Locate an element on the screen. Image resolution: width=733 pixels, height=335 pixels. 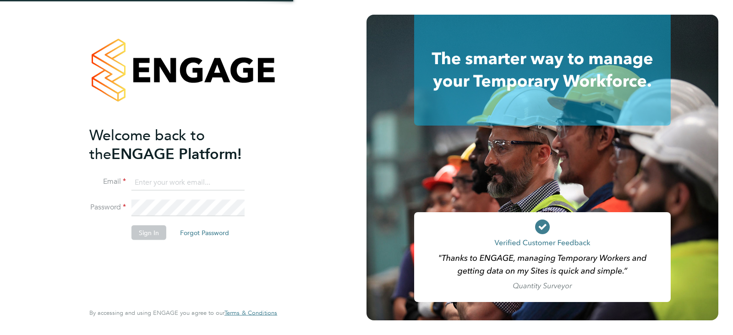
span: Terms & Conditions is located at coordinates (250, 312).